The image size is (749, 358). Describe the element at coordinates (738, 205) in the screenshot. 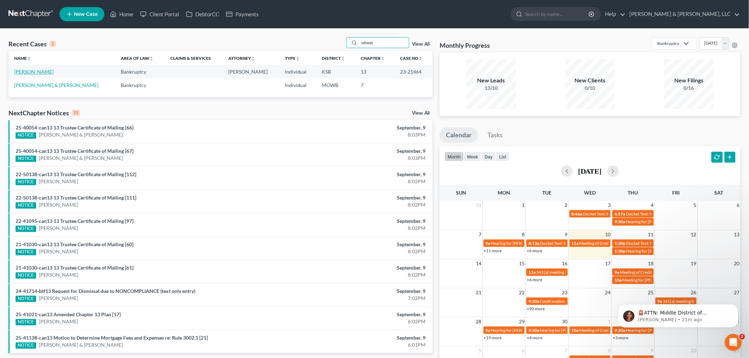

I see `span: 6` at that location.